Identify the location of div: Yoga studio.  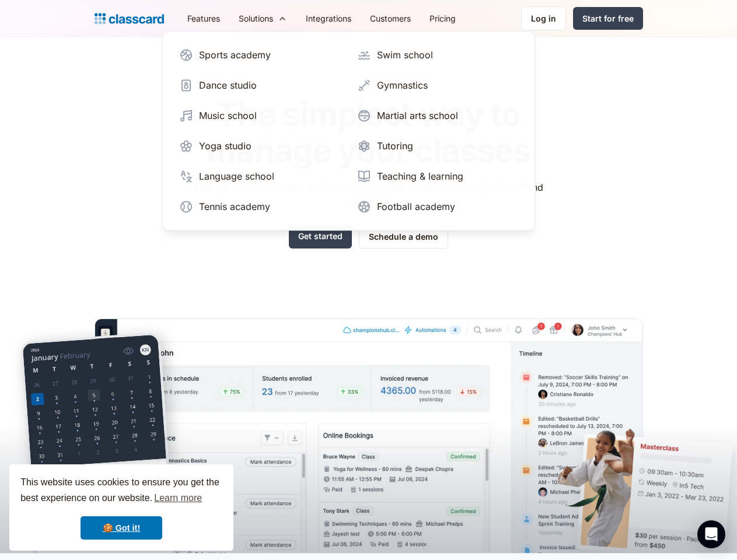
(225, 146).